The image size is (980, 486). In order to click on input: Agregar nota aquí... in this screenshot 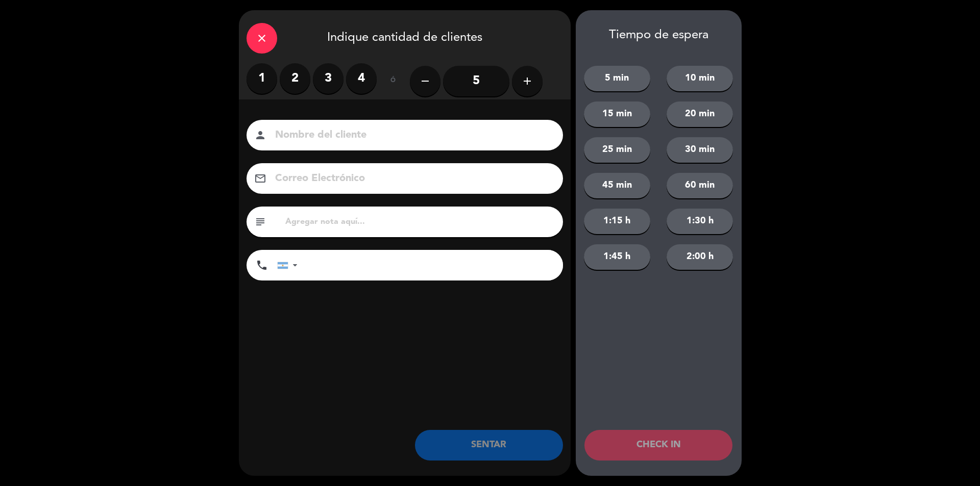, I will do `click(420, 222)`.